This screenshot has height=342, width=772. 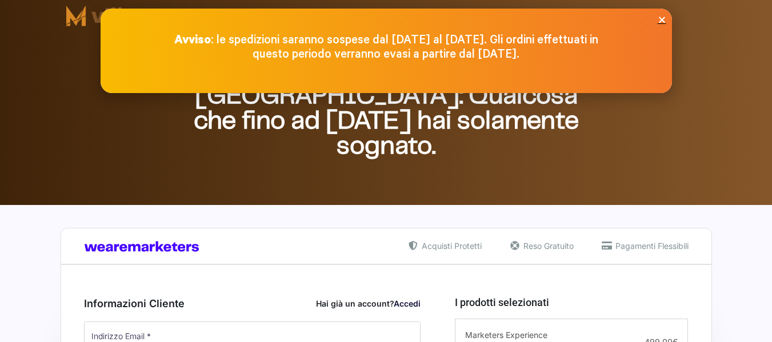 I want to click on h3: Informazioni Cliente, so click(x=253, y=304).